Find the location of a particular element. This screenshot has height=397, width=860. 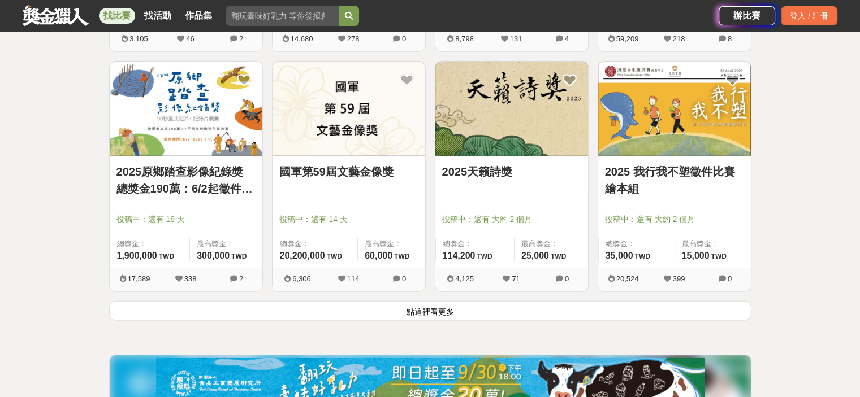

span: 218 is located at coordinates (679, 38).